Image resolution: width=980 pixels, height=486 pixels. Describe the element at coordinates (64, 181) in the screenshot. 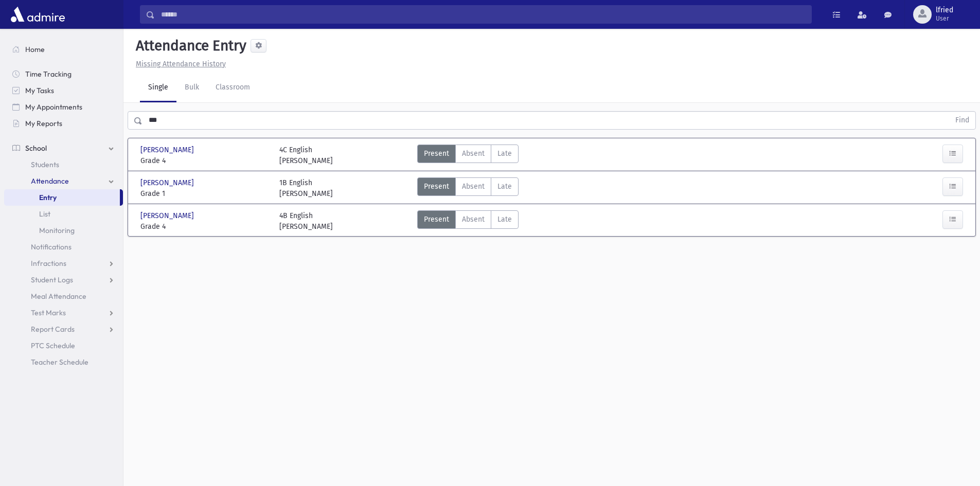

I see `a: Attendance` at that location.